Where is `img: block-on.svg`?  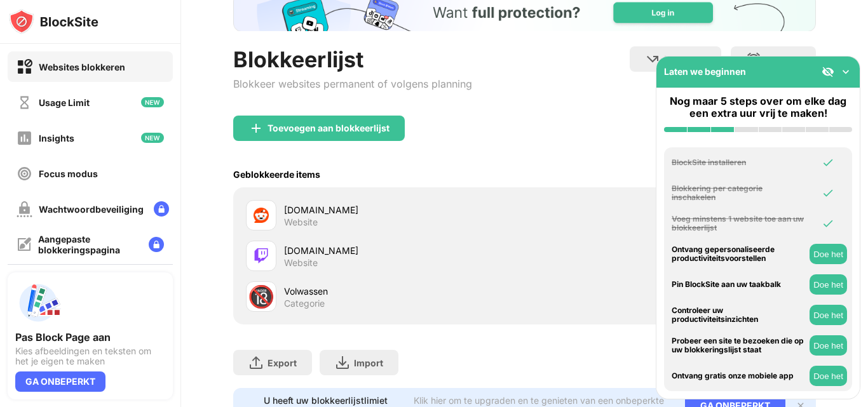 img: block-on.svg is located at coordinates (24, 67).